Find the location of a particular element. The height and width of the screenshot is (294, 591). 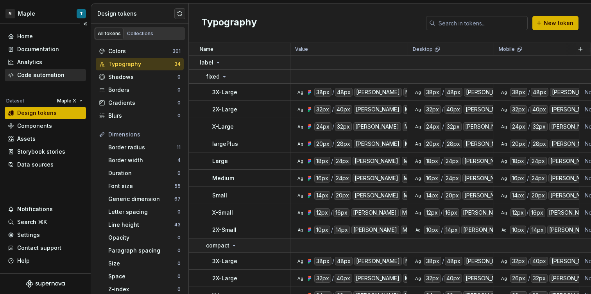

a: Shadows0 is located at coordinates (140, 77).